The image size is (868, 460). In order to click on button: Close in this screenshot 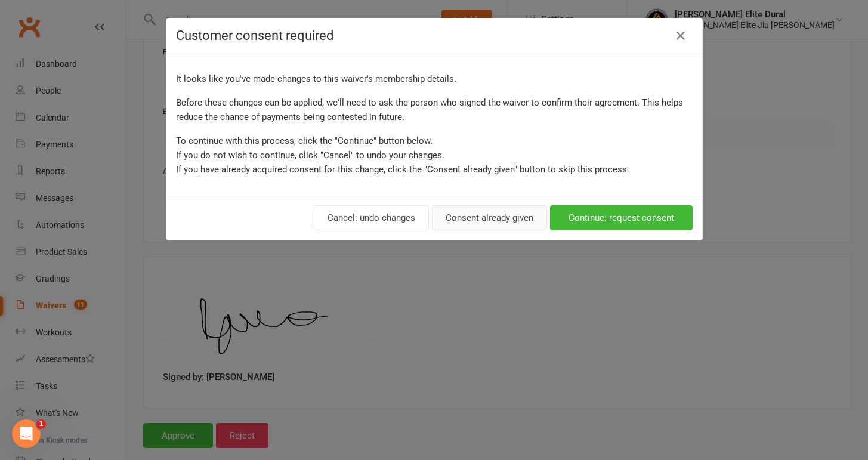, I will do `click(681, 36)`.